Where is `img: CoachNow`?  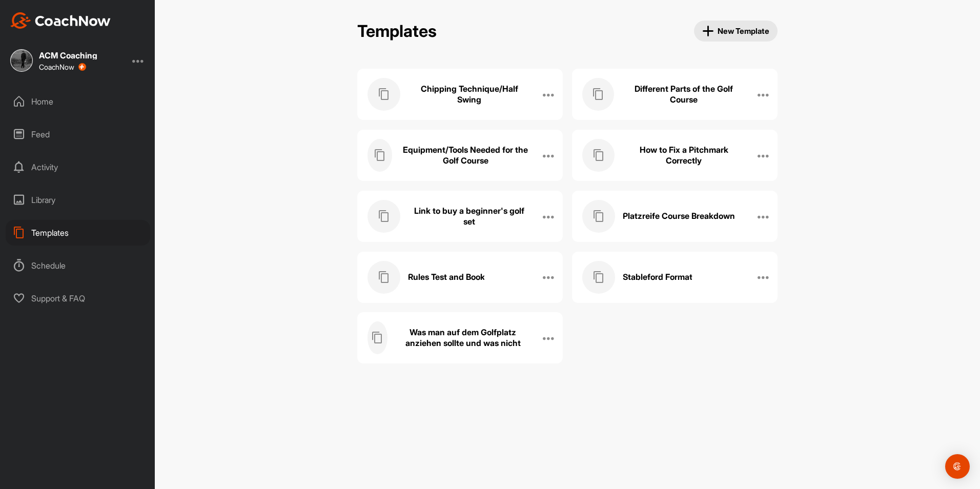 img: CoachNow is located at coordinates (61, 21).